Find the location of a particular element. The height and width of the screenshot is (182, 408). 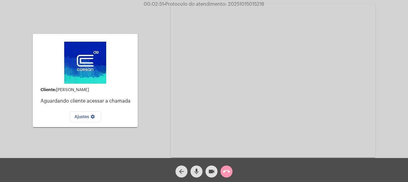

button: Ajustes is located at coordinates (85, 117).